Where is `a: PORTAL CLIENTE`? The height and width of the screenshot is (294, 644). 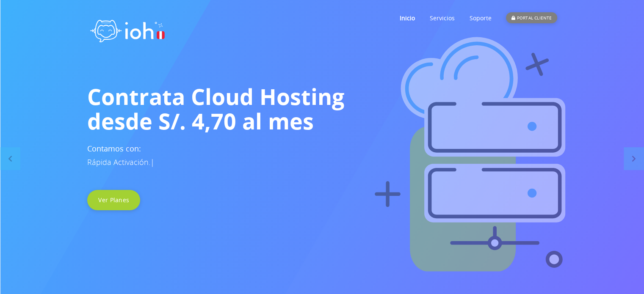
a: PORTAL CLIENTE is located at coordinates (532, 18).